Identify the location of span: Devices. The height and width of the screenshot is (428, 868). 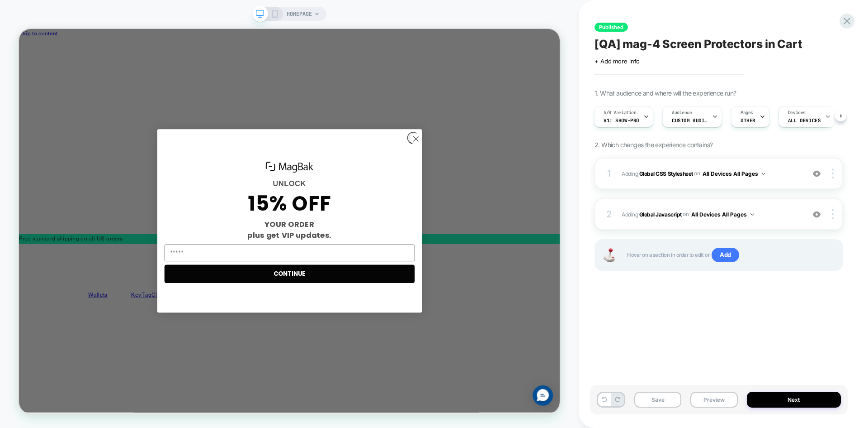
(797, 112).